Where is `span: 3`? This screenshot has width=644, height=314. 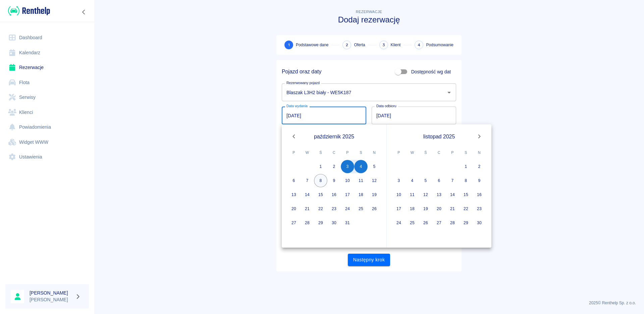
span: 3 is located at coordinates (384, 45).